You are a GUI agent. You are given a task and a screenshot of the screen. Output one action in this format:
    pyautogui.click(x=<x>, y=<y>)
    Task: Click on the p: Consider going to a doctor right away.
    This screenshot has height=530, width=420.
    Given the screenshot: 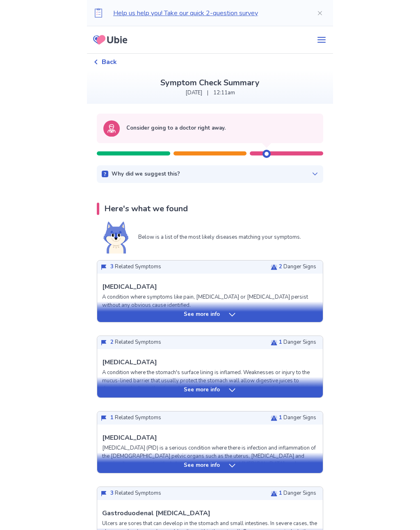 What is the action you would take?
    pyautogui.click(x=176, y=128)
    